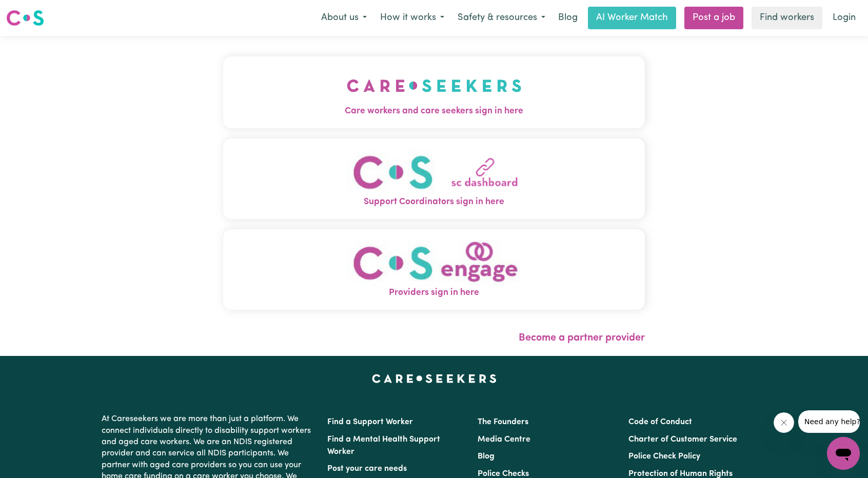  What do you see at coordinates (344, 18) in the screenshot?
I see `button: About us` at bounding box center [344, 18].